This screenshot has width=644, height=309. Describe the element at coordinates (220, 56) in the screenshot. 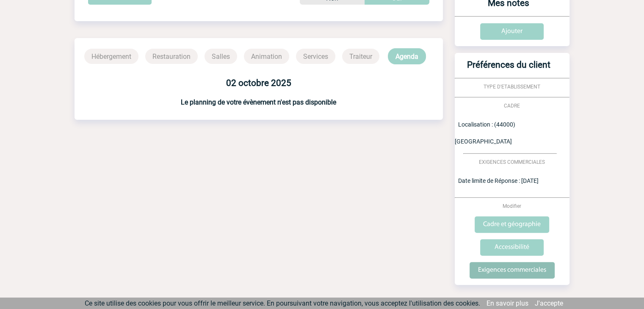

I see `p: Salles` at that location.